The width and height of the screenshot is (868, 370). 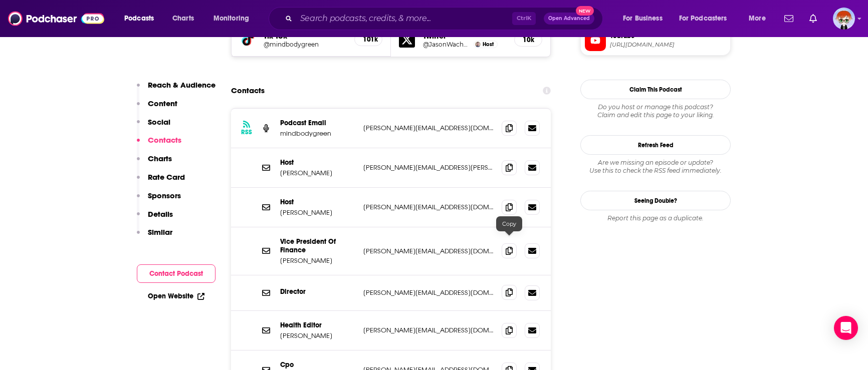 I want to click on a: Seeing Double?, so click(x=655, y=200).